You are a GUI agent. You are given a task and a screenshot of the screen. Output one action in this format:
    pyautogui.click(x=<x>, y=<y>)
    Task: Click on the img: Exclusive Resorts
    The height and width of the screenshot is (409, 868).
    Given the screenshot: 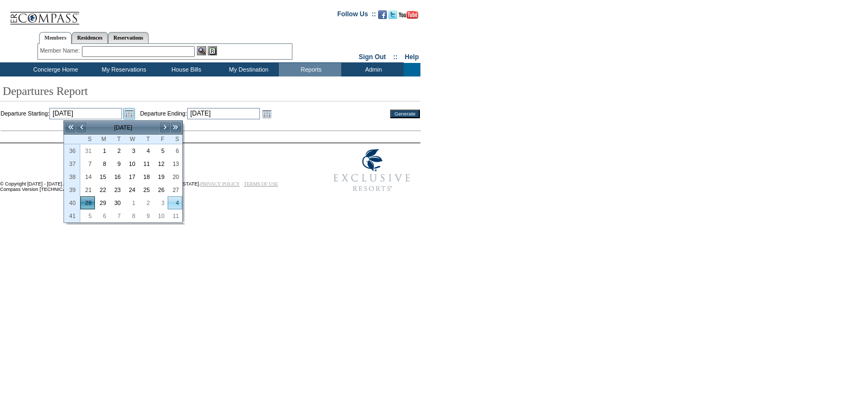 What is the action you would take?
    pyautogui.click(x=372, y=171)
    